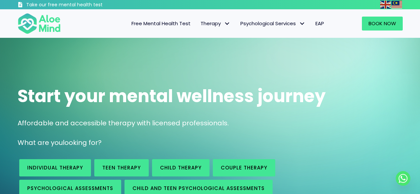  I want to click on a: English, so click(386, 4).